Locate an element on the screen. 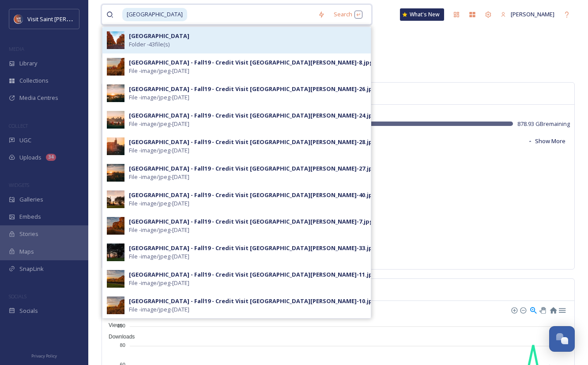 The height and width of the screenshot is (365, 588). span: Views is located at coordinates (112, 325).